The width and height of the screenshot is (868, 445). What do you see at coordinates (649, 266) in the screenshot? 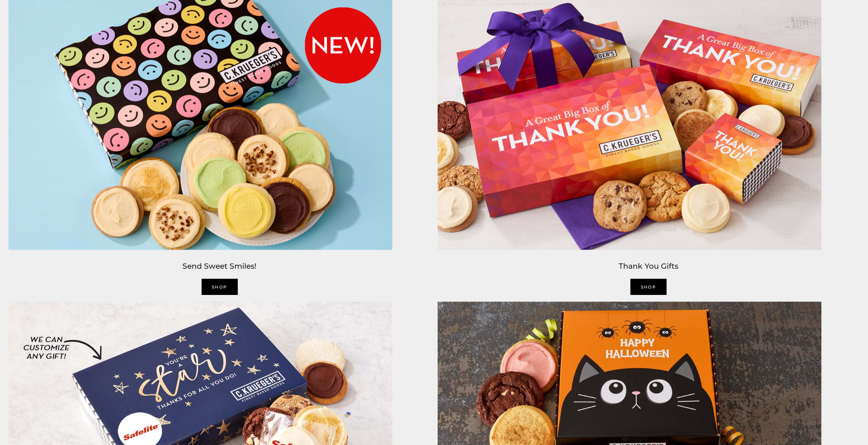
I see `h2: Thank You Gifts` at bounding box center [649, 266].